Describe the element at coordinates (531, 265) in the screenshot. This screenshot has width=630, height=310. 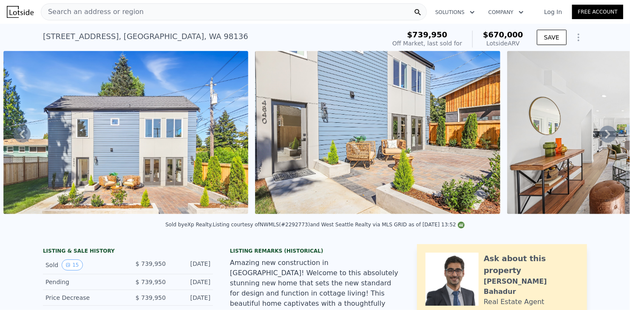
I see `div: Ask about this property` at that location.